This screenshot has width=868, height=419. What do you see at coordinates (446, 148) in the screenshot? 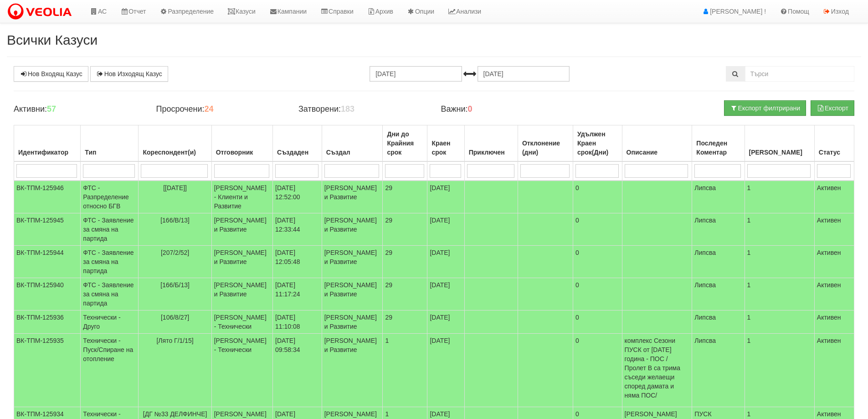
I see `div: Краен срок` at bounding box center [446, 148].